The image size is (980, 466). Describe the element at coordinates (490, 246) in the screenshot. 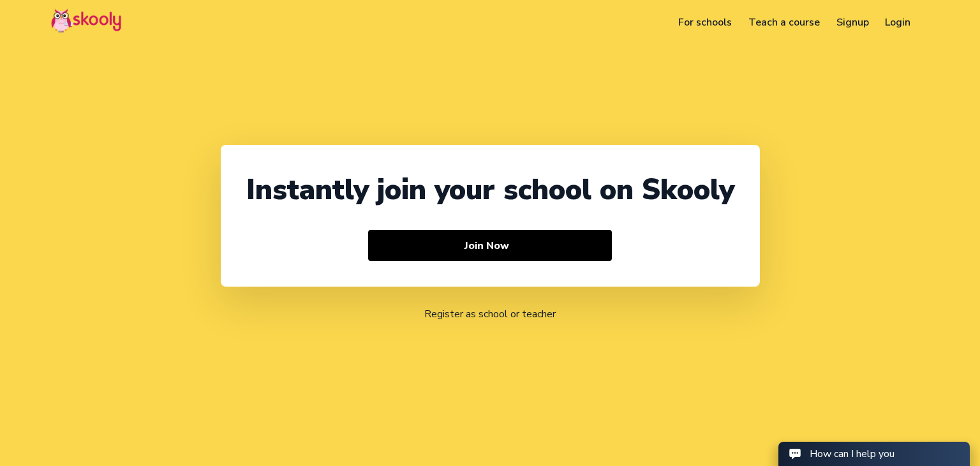

I see `button: Join Now` at that location.